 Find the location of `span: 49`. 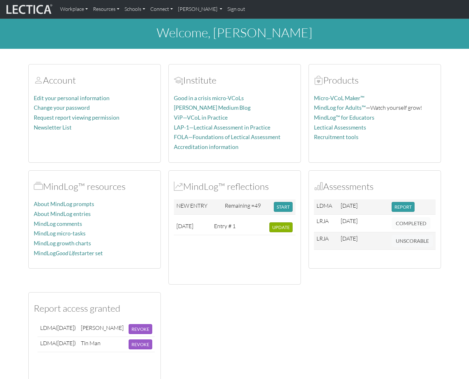

span: 49 is located at coordinates (258, 205).